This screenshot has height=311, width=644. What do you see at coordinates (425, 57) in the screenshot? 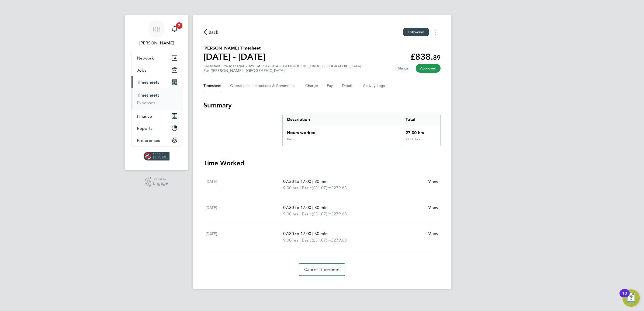
I see `app-decimal: £838.` at bounding box center [425, 57].